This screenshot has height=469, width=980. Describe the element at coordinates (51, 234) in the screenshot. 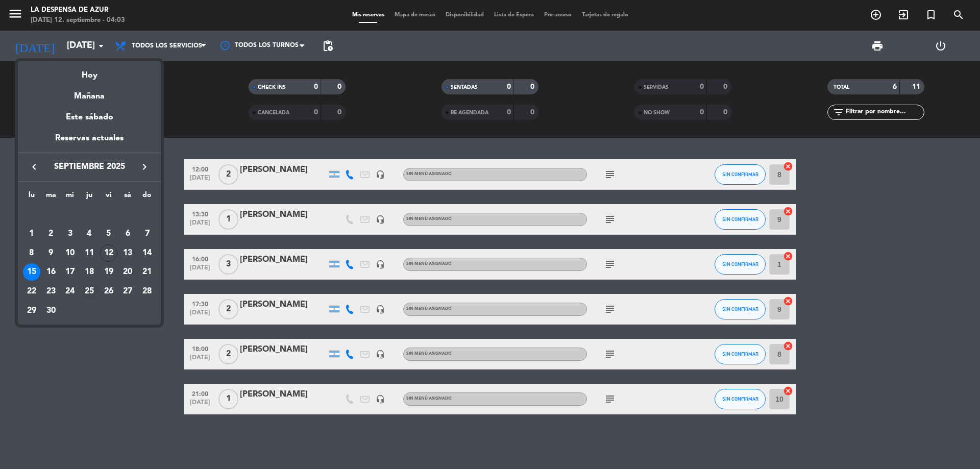

I see `div: 2` at that location.